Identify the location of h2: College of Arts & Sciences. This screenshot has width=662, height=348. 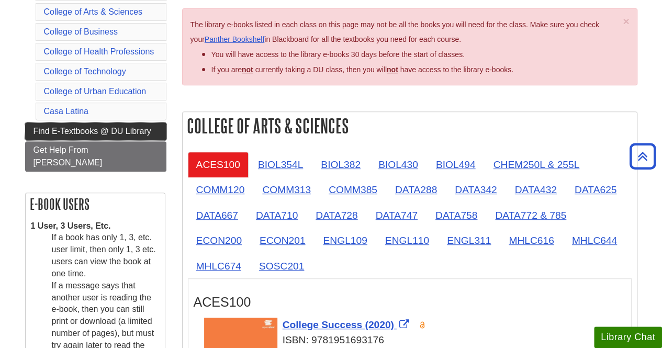
(410, 126).